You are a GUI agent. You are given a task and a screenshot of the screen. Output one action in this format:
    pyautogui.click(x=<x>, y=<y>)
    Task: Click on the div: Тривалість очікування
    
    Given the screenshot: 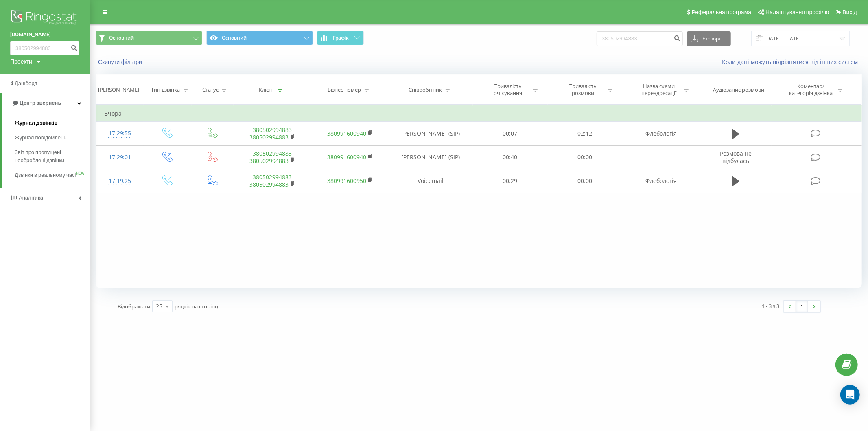 What is the action you would take?
    pyautogui.click(x=508, y=89)
    